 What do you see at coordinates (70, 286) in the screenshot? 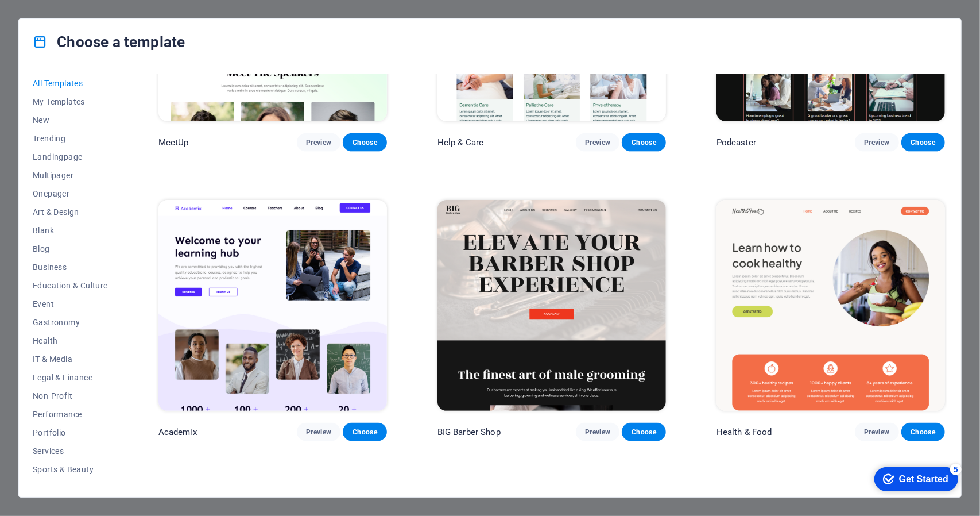
I see `button: Education & Culture` at bounding box center [70, 286].